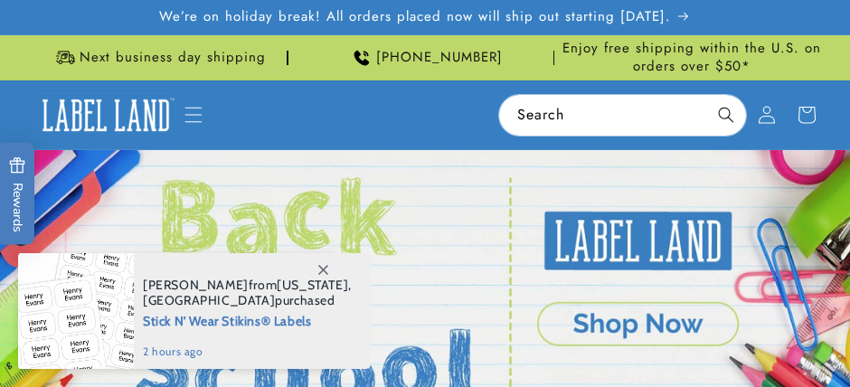 The height and width of the screenshot is (387, 850). What do you see at coordinates (247, 293) in the screenshot?
I see `span: from , purchased` at bounding box center [247, 293].